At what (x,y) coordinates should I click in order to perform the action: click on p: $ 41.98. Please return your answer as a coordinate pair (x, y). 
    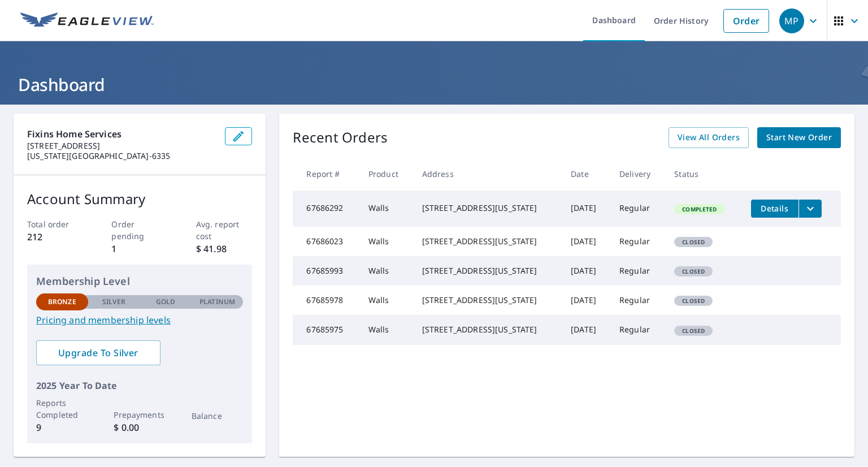
    Looking at the image, I should click on (224, 249).